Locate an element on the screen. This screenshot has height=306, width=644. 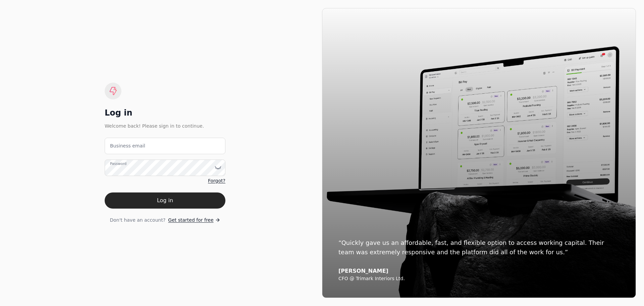
label: Password is located at coordinates (118, 164).